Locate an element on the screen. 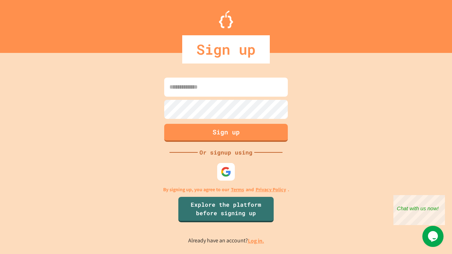  p: By signing up, you agree to our and . is located at coordinates (226, 190).